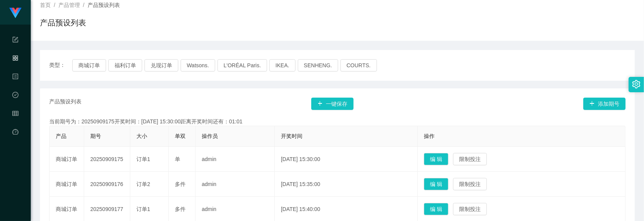 The width and height of the screenshot is (644, 221). Describe the element at coordinates (89, 65) in the screenshot. I see `button: 商城订单` at that location.